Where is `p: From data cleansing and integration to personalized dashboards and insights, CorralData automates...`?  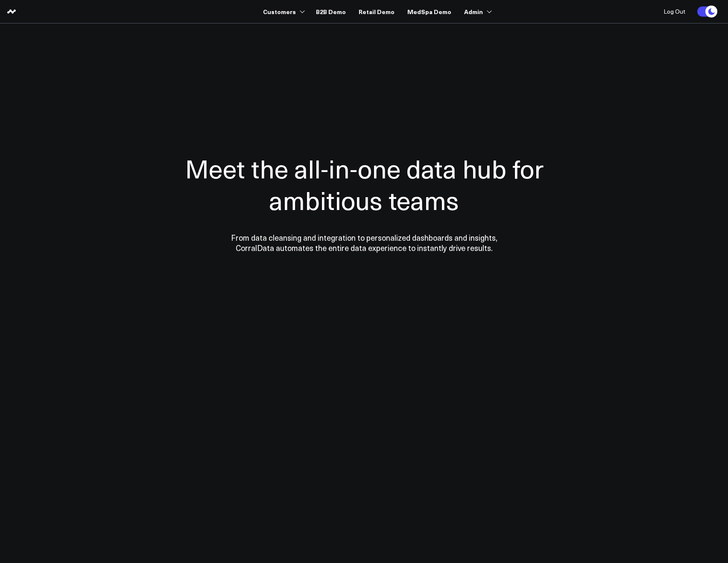 p: From data cleansing and integration to personalized dashboards and insights, CorralData automates... is located at coordinates (364, 243).